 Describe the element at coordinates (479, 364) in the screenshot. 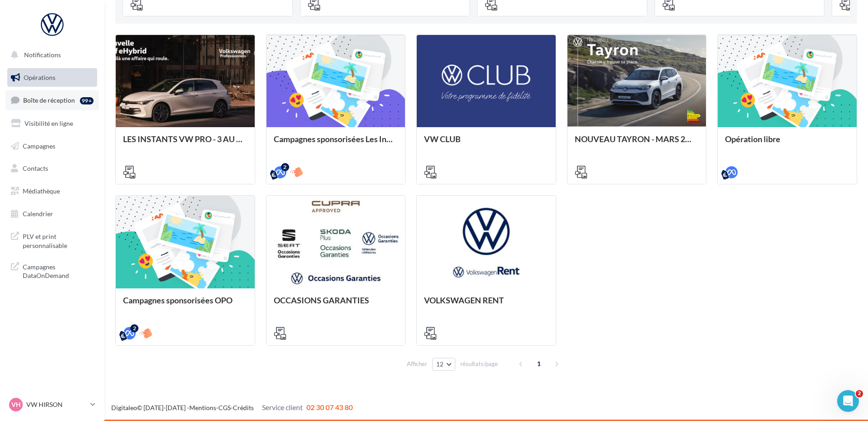

I see `span: résultats/page` at that location.